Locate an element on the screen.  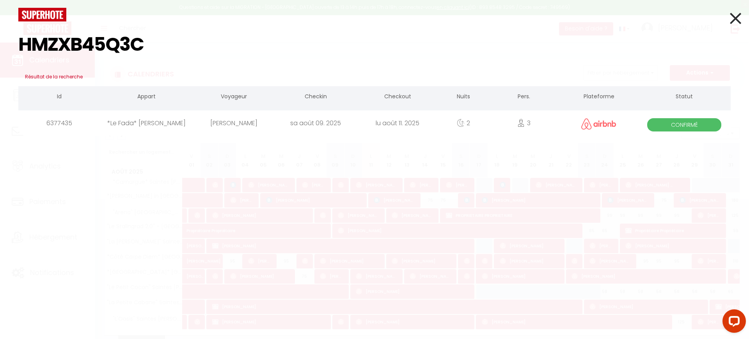
img: airbnb2.png is located at coordinates (599, 124).